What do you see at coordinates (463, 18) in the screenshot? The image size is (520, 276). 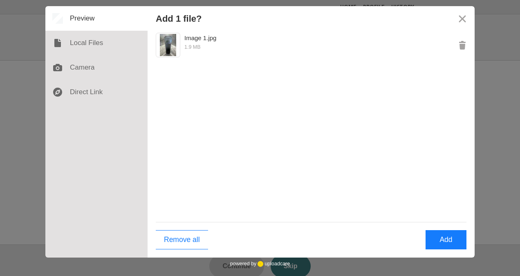 I see `button: Close` at bounding box center [463, 18].